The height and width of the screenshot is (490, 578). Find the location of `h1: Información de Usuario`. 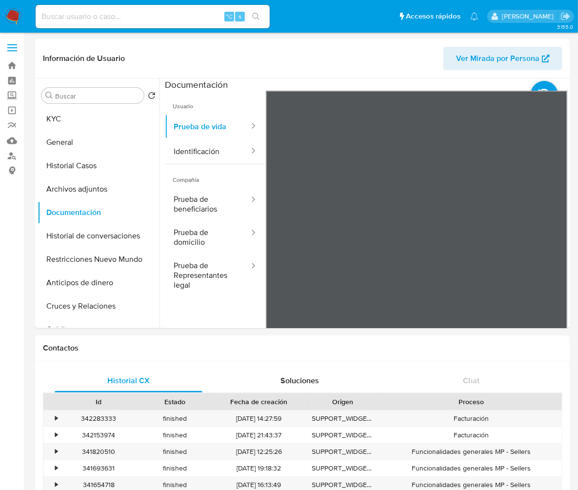

h1: Información de Usuario is located at coordinates (84, 59).